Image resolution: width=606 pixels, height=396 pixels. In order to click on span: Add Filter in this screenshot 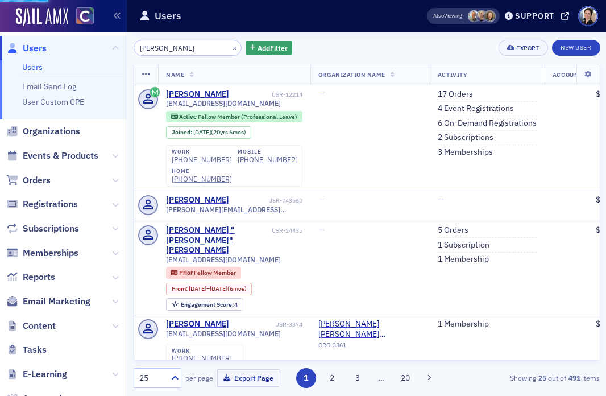, I will do `click(272, 48)`.